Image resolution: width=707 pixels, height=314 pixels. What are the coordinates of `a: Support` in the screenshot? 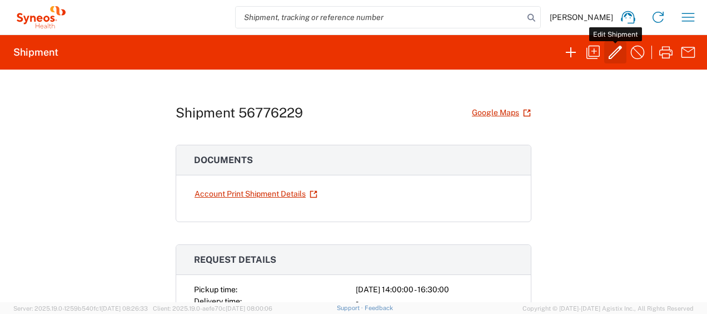 It's located at (351, 307).